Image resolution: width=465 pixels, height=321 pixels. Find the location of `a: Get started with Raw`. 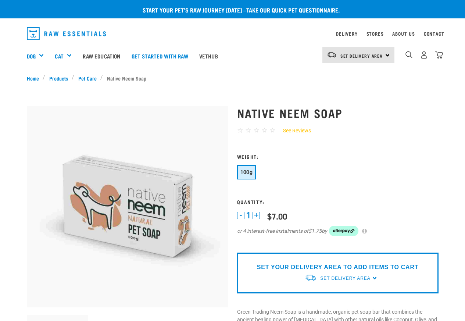

a: Get started with Raw is located at coordinates (160, 56).